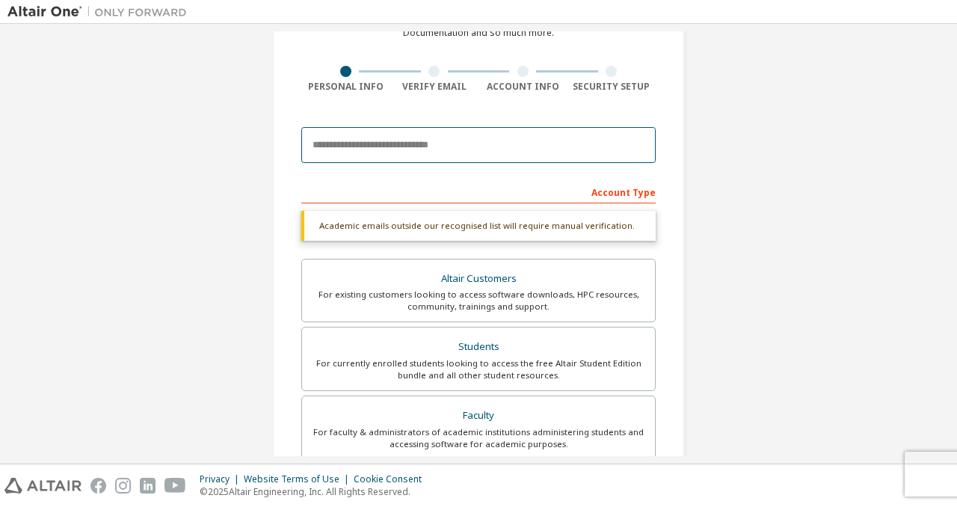 This screenshot has height=507, width=957. Describe the element at coordinates (298, 479) in the screenshot. I see `div: Website Terms of Use` at that location.